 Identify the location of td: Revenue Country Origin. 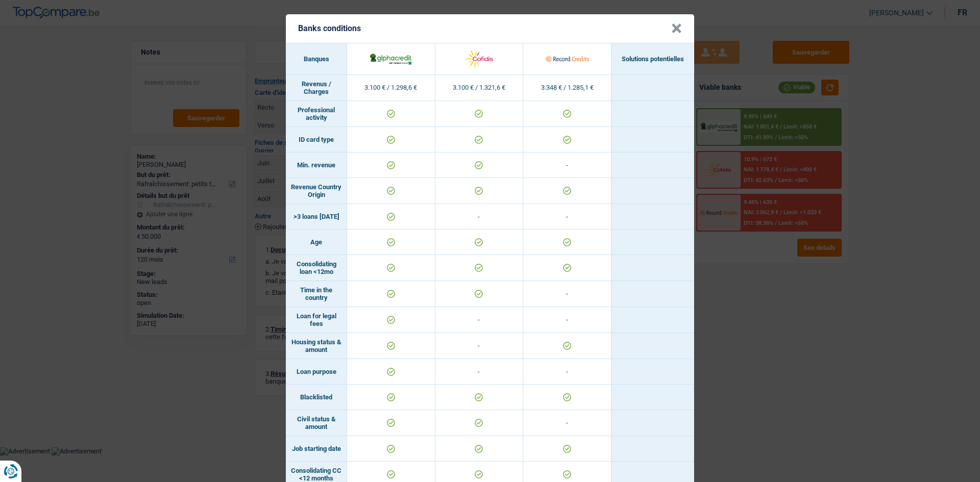
(317, 191).